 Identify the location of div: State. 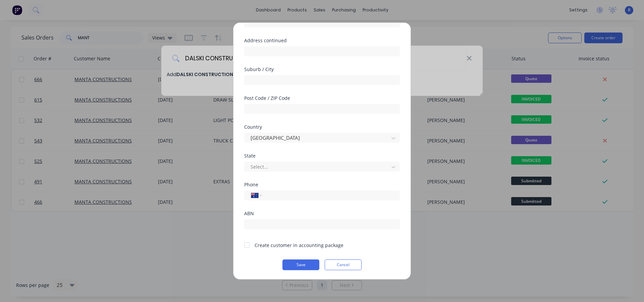
(322, 156).